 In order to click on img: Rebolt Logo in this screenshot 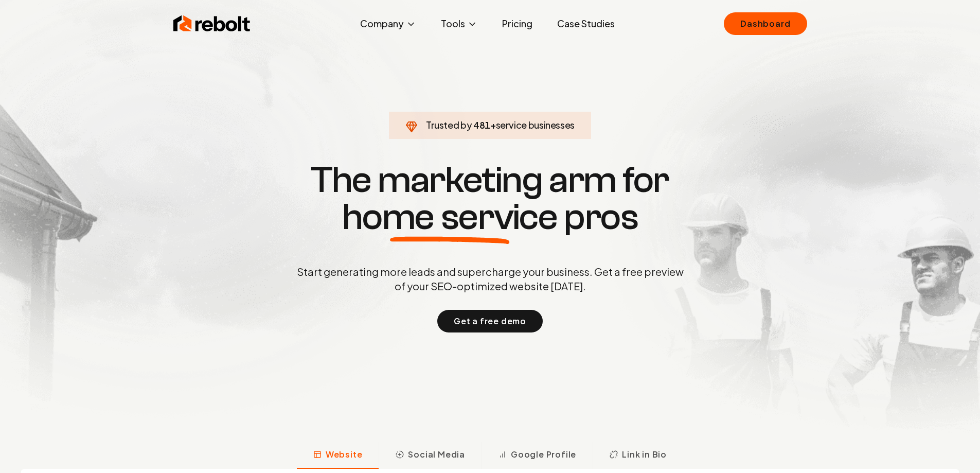, I will do `click(212, 24)`.